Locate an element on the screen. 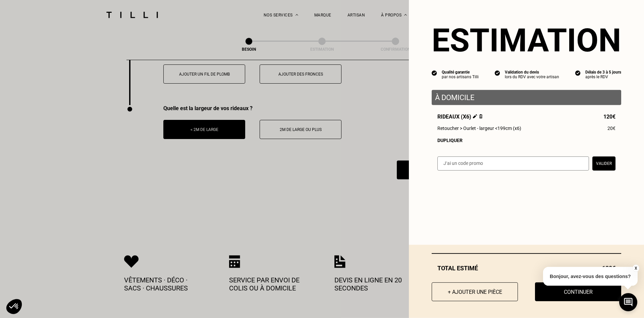  div: après le RDV is located at coordinates (603, 77).